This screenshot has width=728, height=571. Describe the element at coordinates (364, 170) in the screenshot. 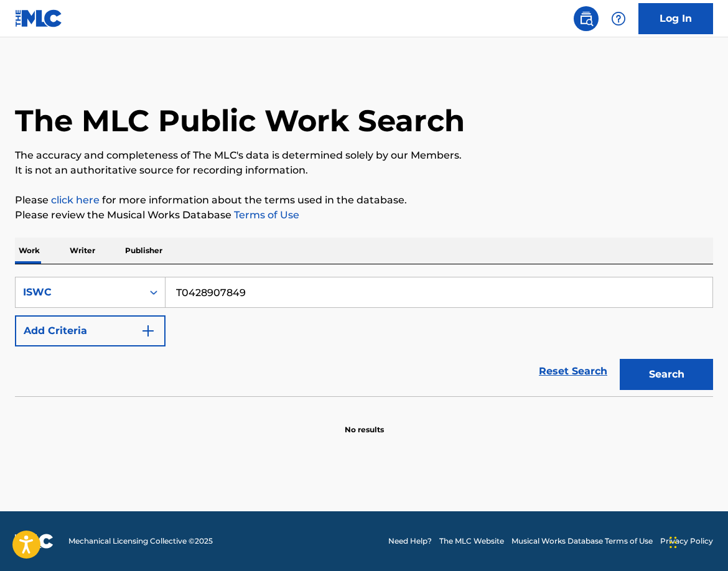

I see `p: It is not an authoritative source for recording information.` at that location.